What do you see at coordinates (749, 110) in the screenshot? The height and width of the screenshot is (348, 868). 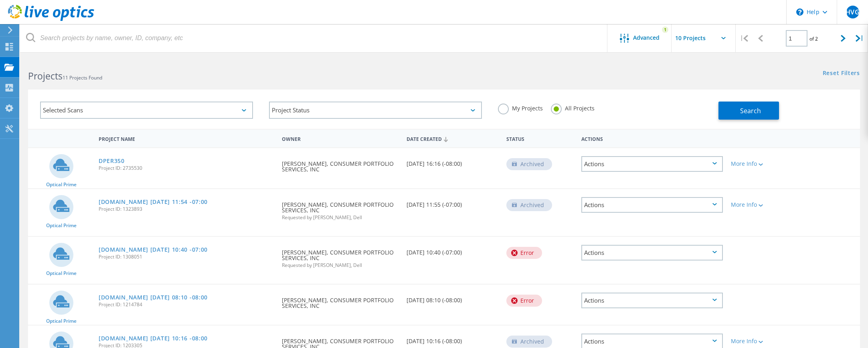 I see `button: Search` at bounding box center [749, 110].